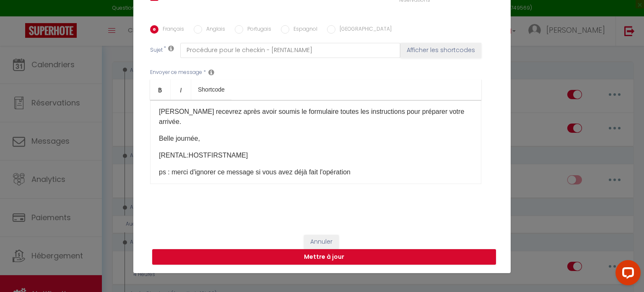  I want to click on p: [RENTAL:HOSTFIRSTNAME], so click(316, 156).